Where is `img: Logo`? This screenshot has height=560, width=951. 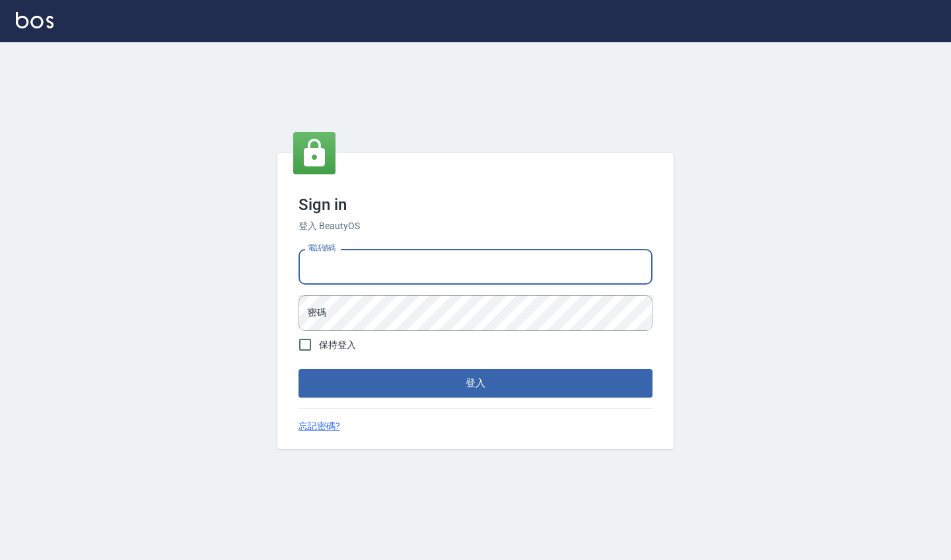
img: Logo is located at coordinates (34, 20).